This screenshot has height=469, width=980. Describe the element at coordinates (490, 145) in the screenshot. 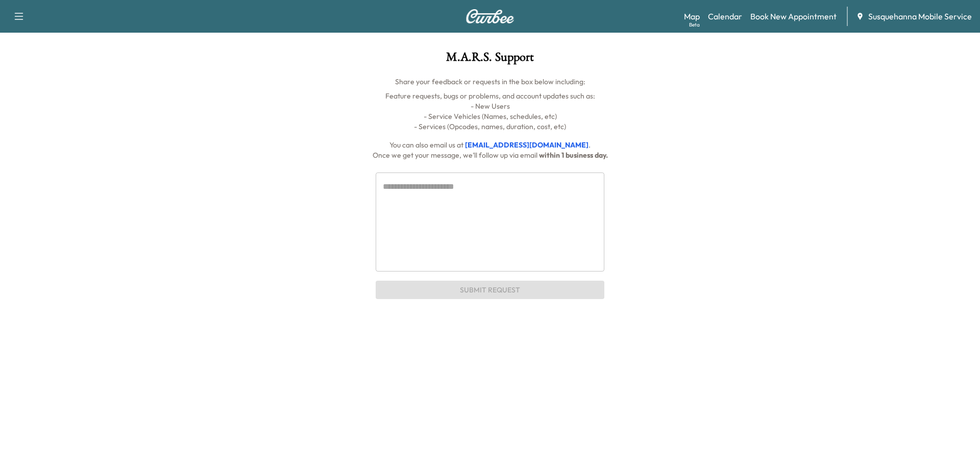

I see `p: You can also email us at .` at that location.